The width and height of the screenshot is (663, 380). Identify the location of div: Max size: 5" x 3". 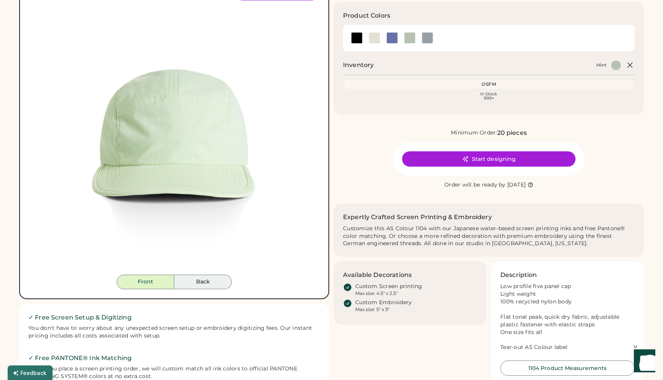
(372, 310).